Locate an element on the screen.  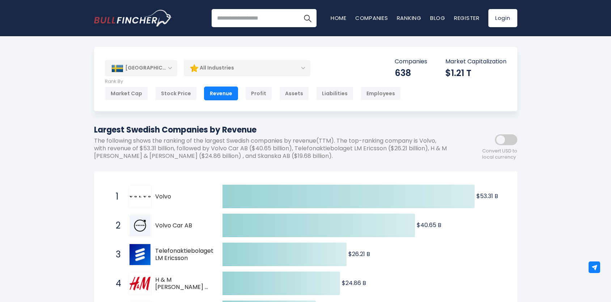
a: Blog is located at coordinates (437, 18).